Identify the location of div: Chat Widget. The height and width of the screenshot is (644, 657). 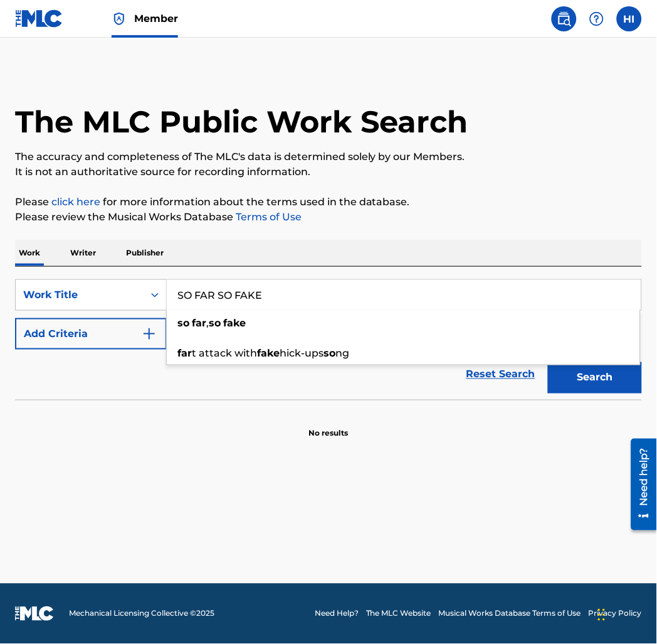
(626, 614).